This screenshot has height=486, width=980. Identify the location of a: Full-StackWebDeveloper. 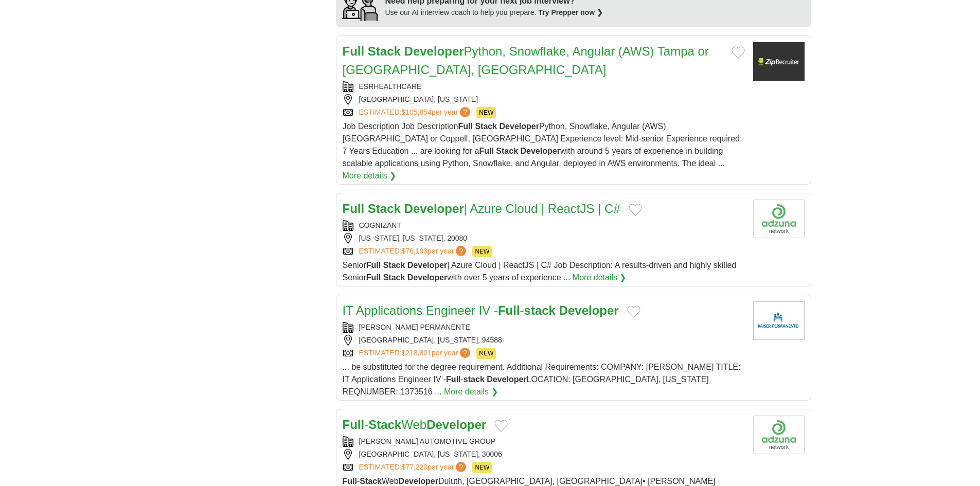
(415, 424).